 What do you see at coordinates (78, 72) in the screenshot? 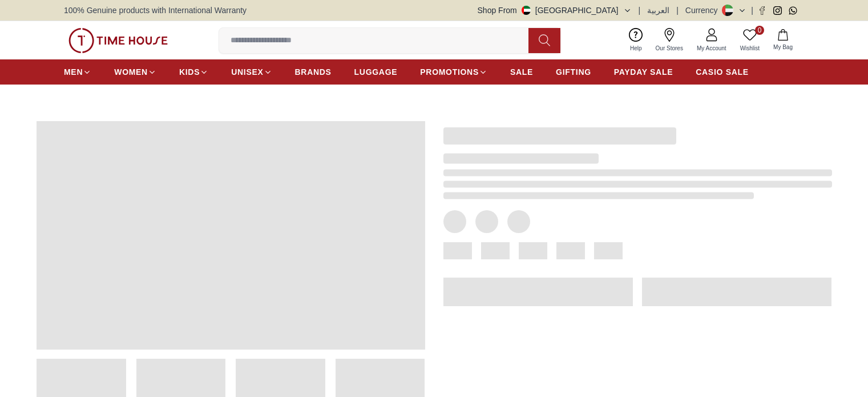
I see `a: MEN` at bounding box center [78, 72].